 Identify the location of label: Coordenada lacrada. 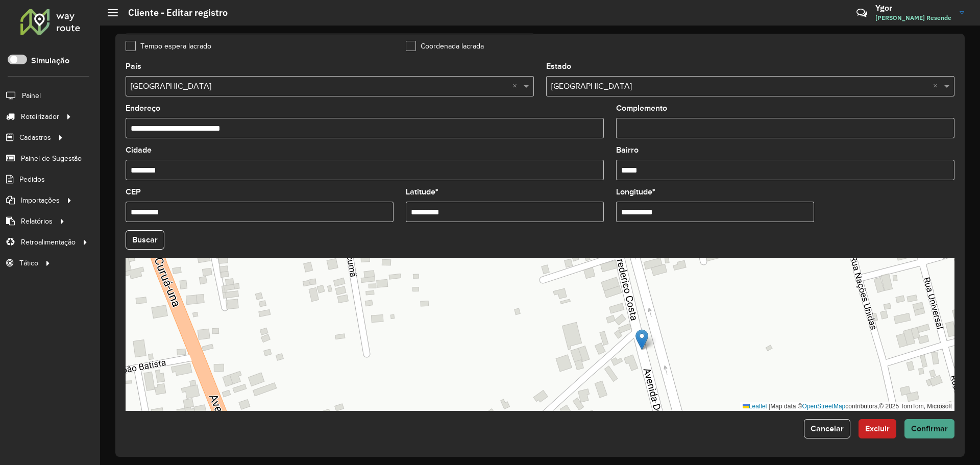
(445, 46).